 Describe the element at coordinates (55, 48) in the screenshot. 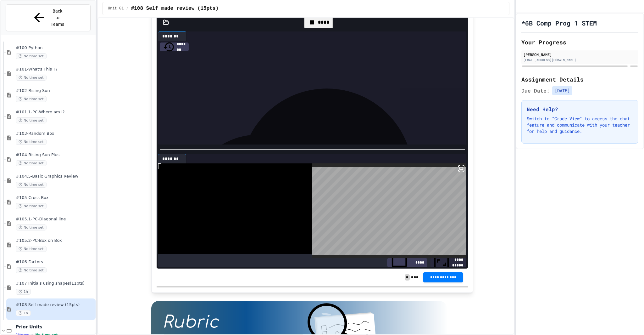

I see `span: #100-Python` at that location.